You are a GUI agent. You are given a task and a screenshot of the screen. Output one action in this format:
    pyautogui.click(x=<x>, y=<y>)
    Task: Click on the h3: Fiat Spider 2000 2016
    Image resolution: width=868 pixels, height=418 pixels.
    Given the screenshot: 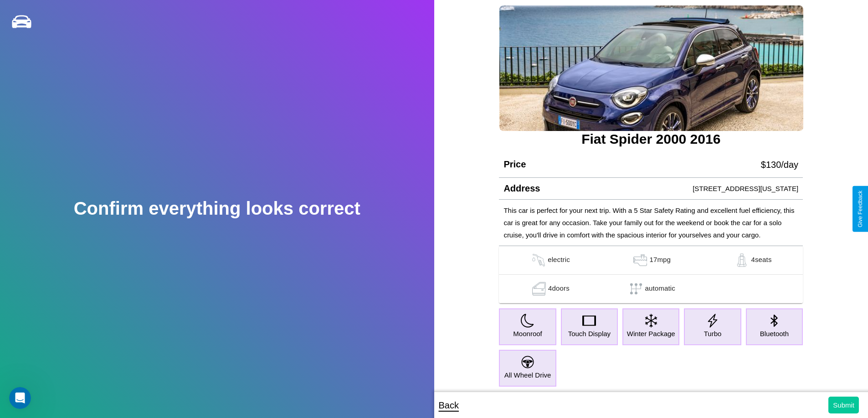 What is the action you would take?
    pyautogui.click(x=650, y=139)
    